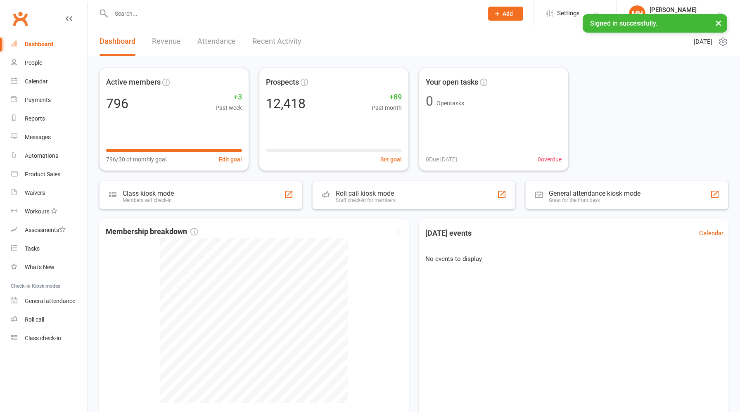  What do you see at coordinates (229, 97) in the screenshot?
I see `span: +3` at bounding box center [229, 97].